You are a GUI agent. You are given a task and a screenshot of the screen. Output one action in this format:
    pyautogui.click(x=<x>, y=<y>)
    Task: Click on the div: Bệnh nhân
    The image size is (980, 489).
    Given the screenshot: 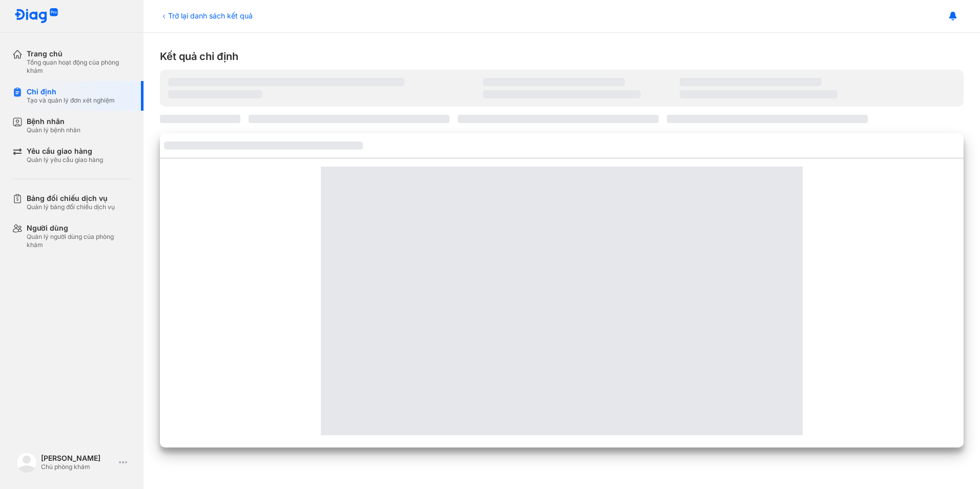 What is the action you would take?
    pyautogui.click(x=54, y=122)
    